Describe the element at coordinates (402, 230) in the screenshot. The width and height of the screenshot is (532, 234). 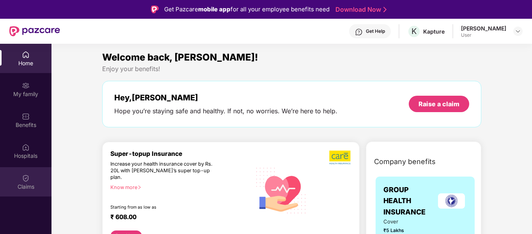
I see `span: ₹5 Lakhs` at that location.